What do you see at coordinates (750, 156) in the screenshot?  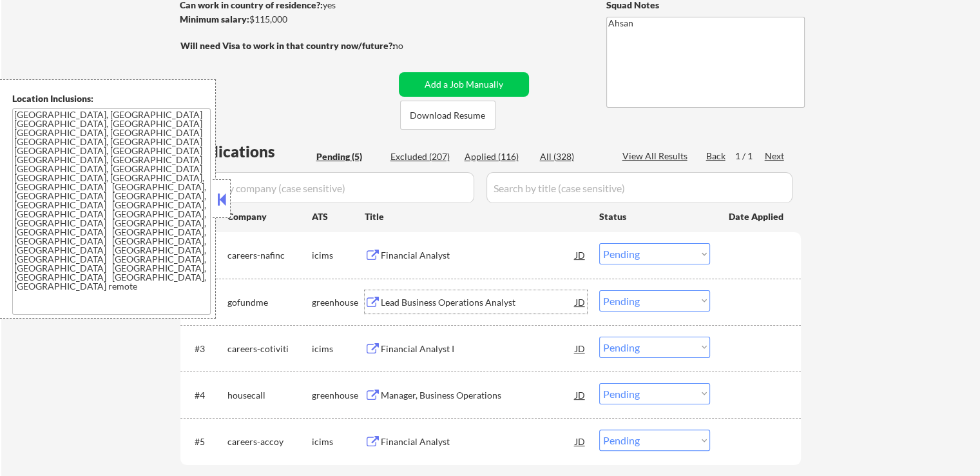 I see `div: 1 / 1` at bounding box center [750, 156].